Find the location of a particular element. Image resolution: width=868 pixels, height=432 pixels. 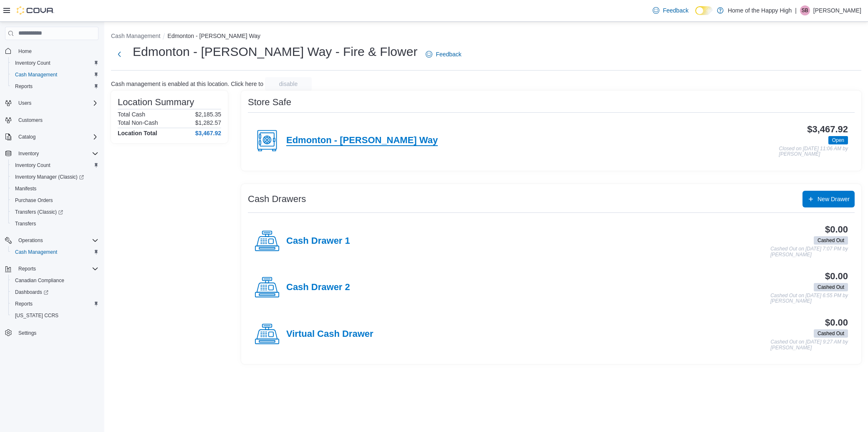

a: Manifests is located at coordinates (25, 189).